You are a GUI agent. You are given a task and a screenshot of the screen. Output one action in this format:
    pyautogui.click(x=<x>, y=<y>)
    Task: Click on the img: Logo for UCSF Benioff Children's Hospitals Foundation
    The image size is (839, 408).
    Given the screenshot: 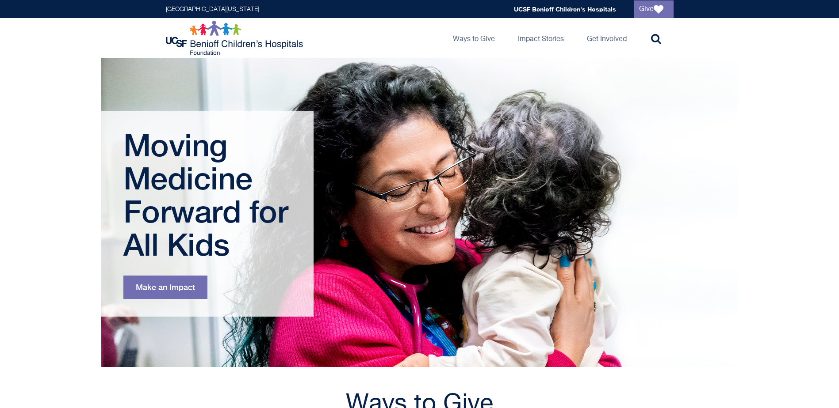 What is the action you would take?
    pyautogui.click(x=235, y=38)
    